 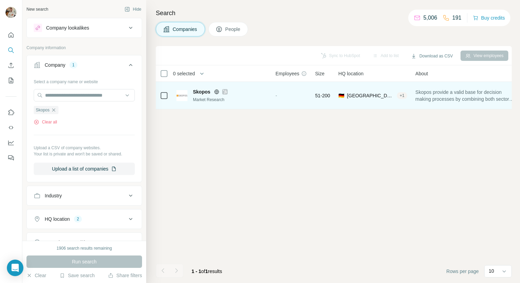 I want to click on div: Open Intercom Messenger, so click(x=15, y=268).